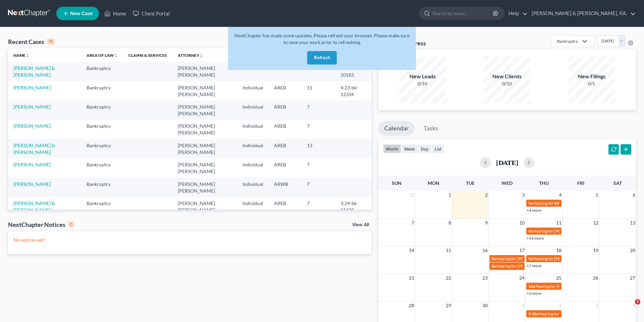 Image resolution: width=644 pixels, height=322 pixels. I want to click on div: New Leads, so click(423, 76).